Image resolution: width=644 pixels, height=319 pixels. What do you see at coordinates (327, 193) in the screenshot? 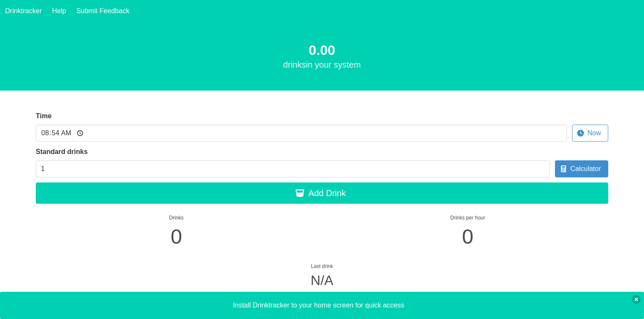
I see `span: Add Drink` at bounding box center [327, 193].